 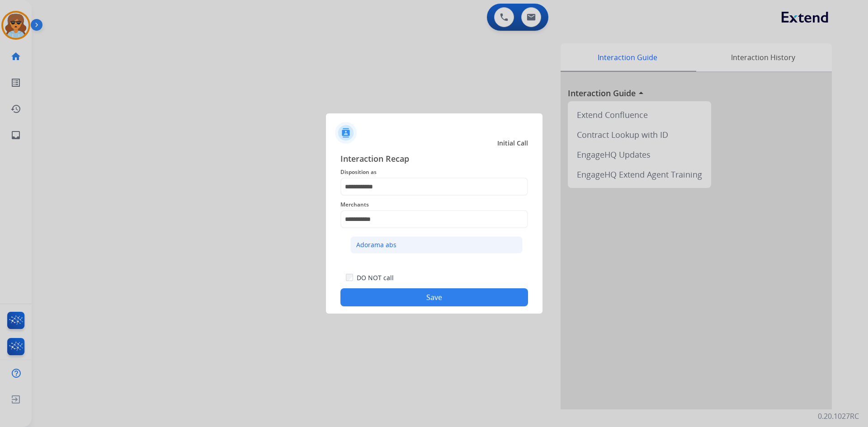 What do you see at coordinates (434, 159) in the screenshot?
I see `span: Interaction Recap` at bounding box center [434, 159].